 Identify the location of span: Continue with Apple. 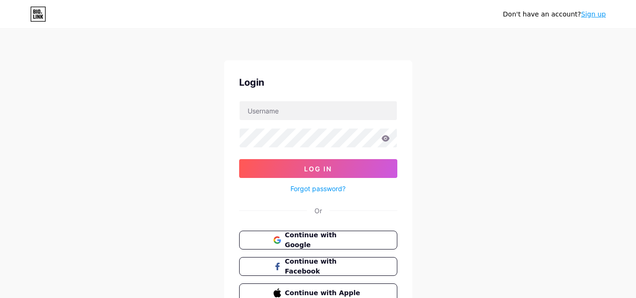
(324, 293).